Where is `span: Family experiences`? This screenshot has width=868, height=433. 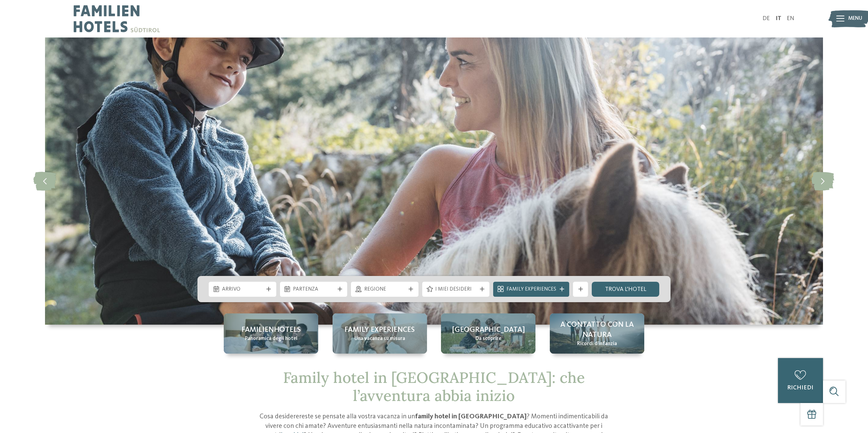 span: Family experiences is located at coordinates (379, 330).